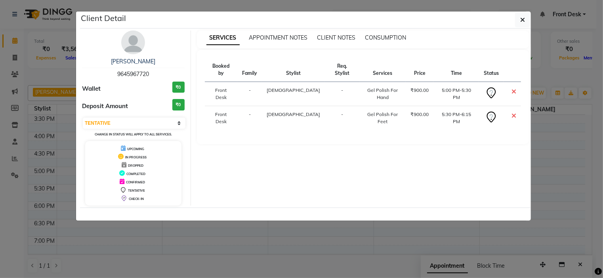 This screenshot has width=603, height=278. I want to click on span: DROPPED, so click(135, 166).